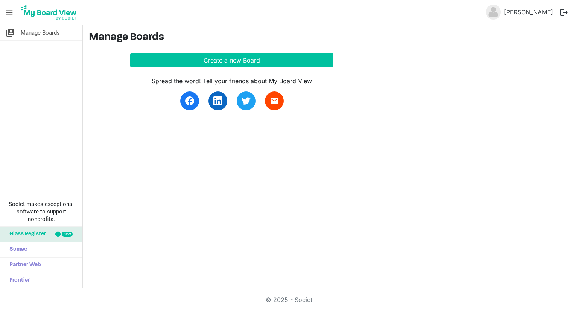 This screenshot has height=311, width=578. What do you see at coordinates (67, 234) in the screenshot?
I see `div: new` at bounding box center [67, 234].